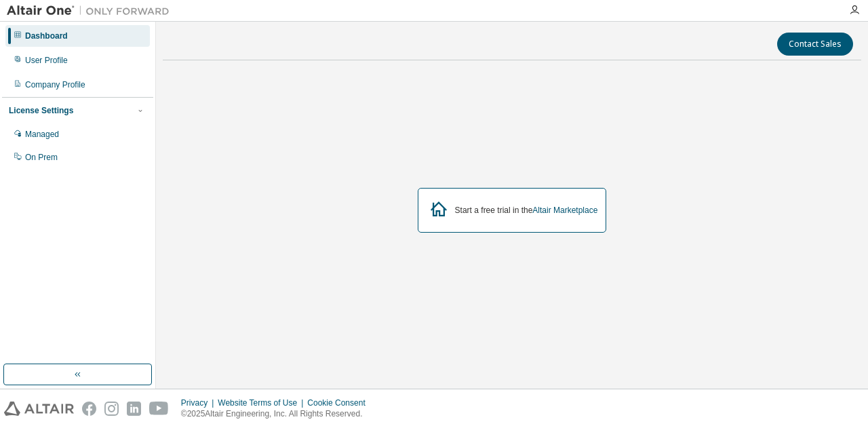  What do you see at coordinates (42, 134) in the screenshot?
I see `div: Managed` at bounding box center [42, 134].